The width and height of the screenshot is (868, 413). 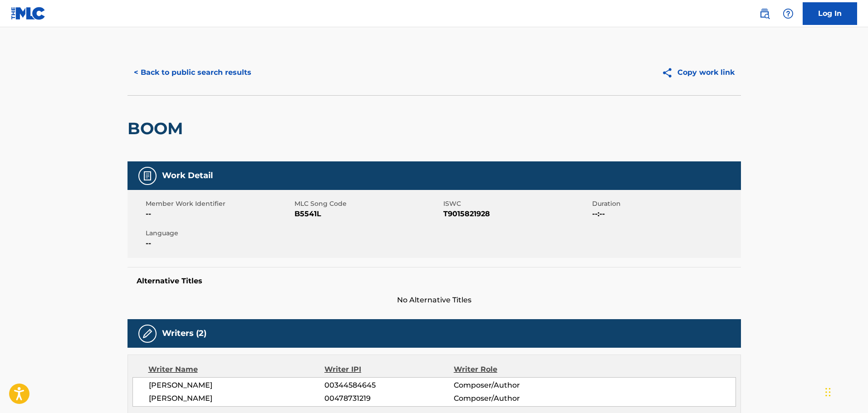 I want to click on span: Member Work Identifier, so click(x=218, y=203).